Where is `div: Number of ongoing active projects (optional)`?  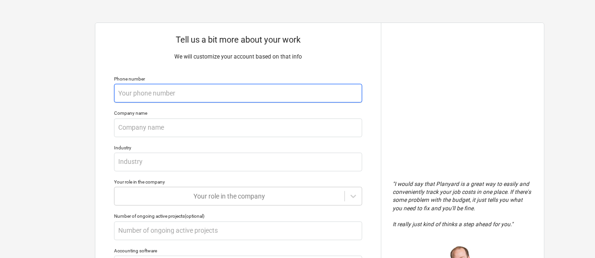
div: Number of ongoing active projects (optional) is located at coordinates (238, 216).